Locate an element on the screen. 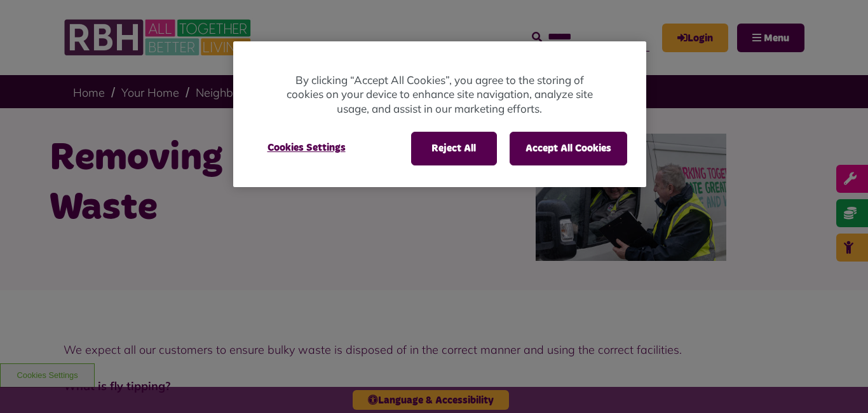  div: Privacy is located at coordinates (440, 114).